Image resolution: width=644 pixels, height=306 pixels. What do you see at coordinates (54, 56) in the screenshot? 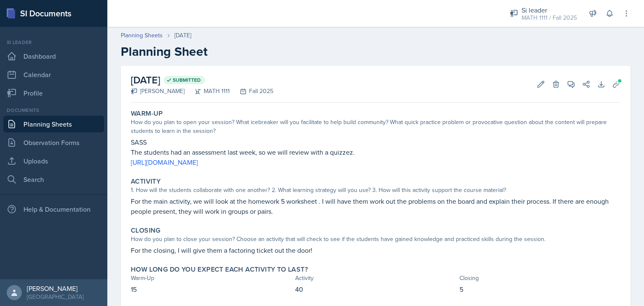
I see `a: Dashboard` at bounding box center [54, 56].